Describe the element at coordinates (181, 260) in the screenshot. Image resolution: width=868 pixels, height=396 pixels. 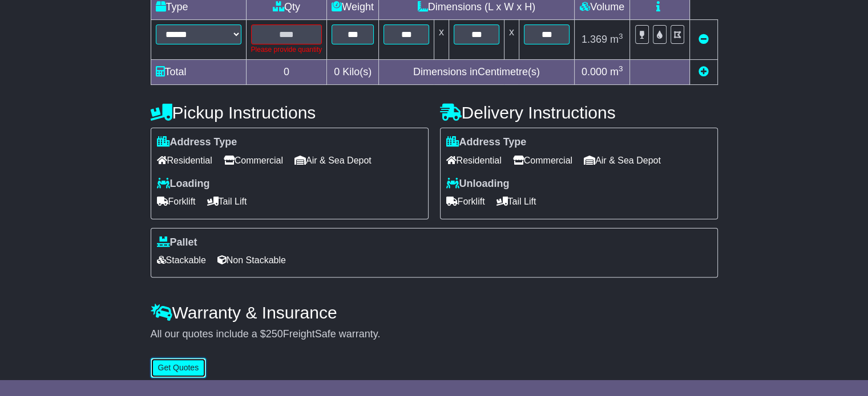
I see `span: Stackable` at that location.